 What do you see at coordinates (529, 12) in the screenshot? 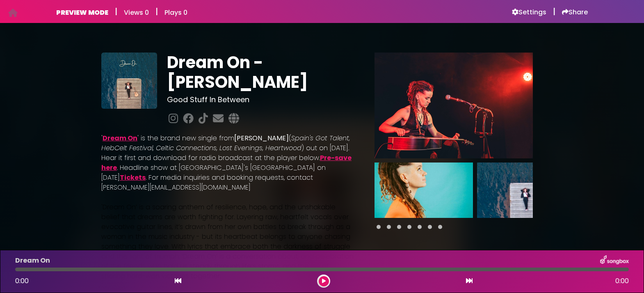
I see `a: Settings` at bounding box center [529, 12].